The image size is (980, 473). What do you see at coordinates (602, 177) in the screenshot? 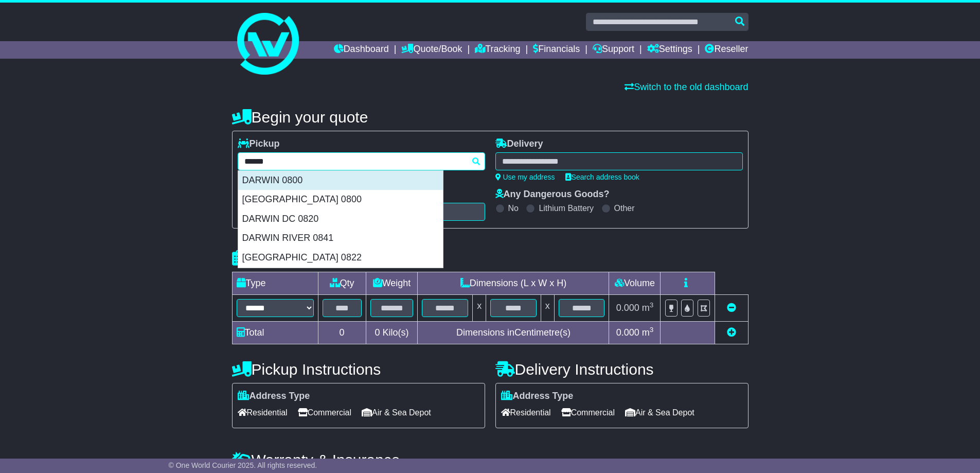
I see `a: Search address book` at bounding box center [602, 177].